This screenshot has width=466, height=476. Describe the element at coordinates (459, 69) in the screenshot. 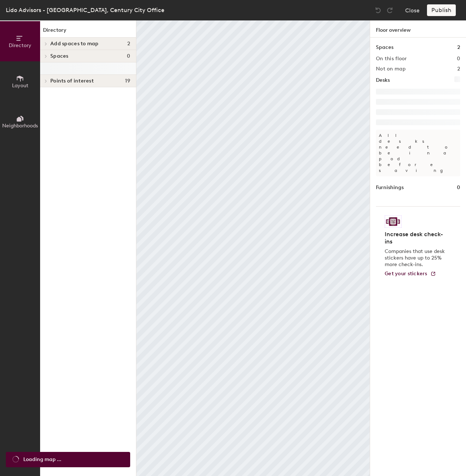

I see `h2: 2` at that location.